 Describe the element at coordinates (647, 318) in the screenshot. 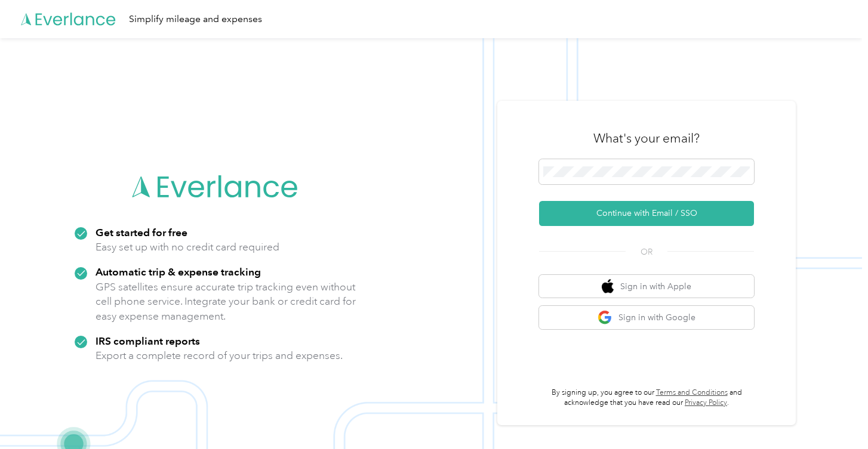

I see `button: google logoSign in with Google` at that location.